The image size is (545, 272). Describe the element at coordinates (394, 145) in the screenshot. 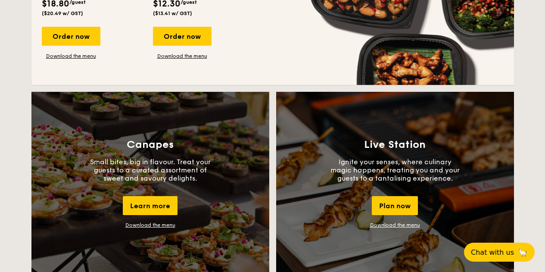

I see `h3: Live Station` at that location.